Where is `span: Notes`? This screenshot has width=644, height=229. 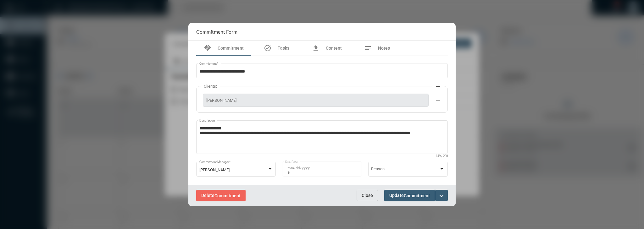 span: Notes is located at coordinates (384, 48).